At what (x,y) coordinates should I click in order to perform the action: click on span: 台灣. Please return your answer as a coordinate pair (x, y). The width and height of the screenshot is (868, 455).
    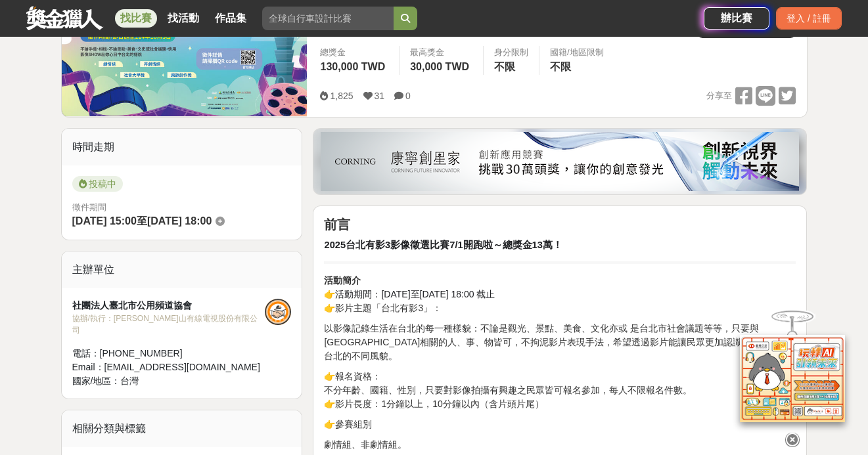
    Looking at the image, I should click on (130, 381).